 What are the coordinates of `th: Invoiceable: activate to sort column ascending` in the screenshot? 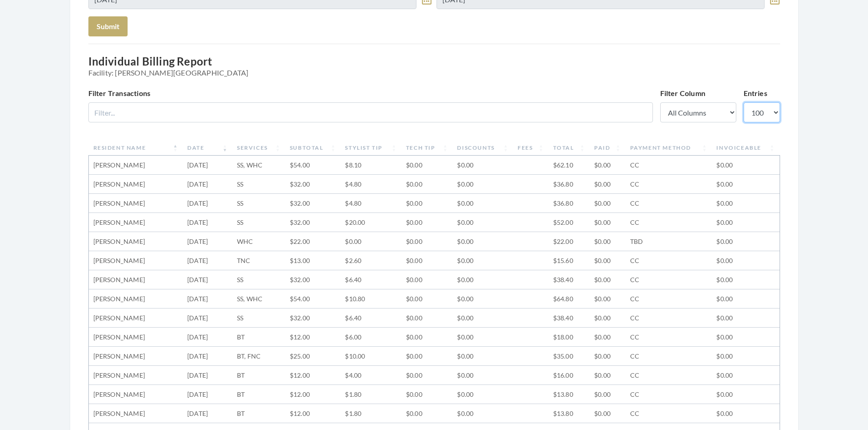 It's located at (745, 148).